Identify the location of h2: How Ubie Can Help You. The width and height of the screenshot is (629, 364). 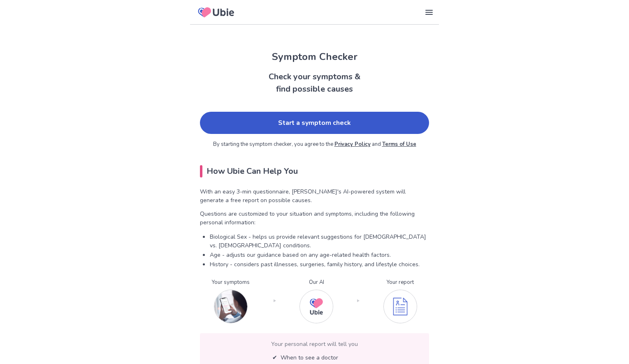
(314, 171).